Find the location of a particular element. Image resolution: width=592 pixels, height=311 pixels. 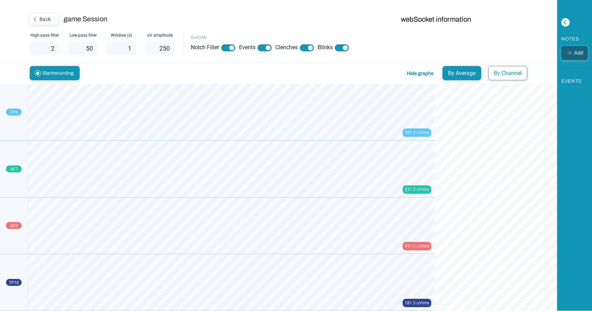

div: TP9 is located at coordinates (14, 112).